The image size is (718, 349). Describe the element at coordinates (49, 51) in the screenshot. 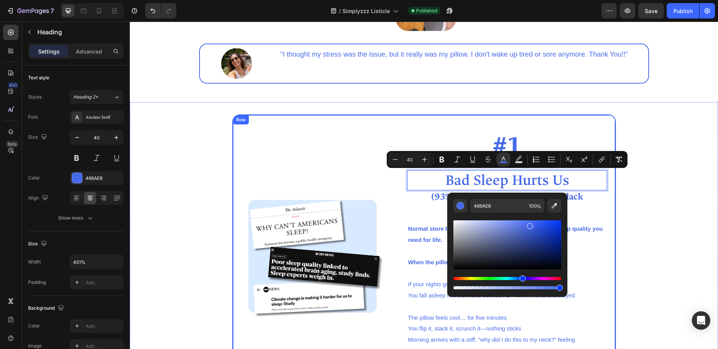

I see `p: Settings` at that location.